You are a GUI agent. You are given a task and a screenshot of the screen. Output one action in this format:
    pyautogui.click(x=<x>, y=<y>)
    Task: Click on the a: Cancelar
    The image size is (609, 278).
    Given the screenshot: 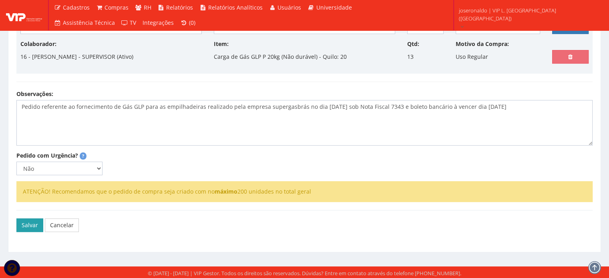 What is the action you would take?
    pyautogui.click(x=62, y=225)
    